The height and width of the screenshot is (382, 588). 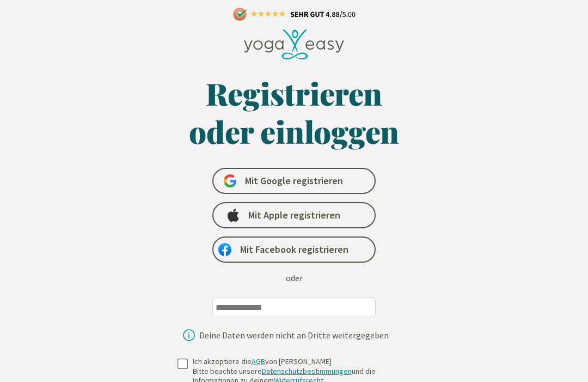 What do you see at coordinates (294, 112) in the screenshot?
I see `h1: Registrieren oder einloggen` at bounding box center [294, 112].